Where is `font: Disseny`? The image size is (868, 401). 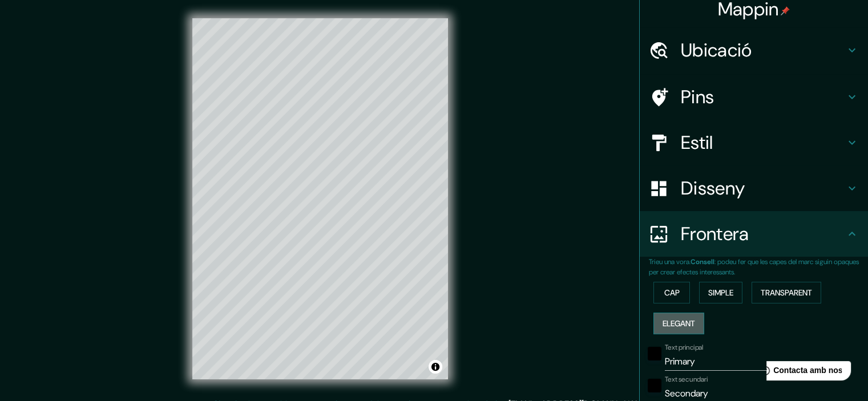
font: Disseny is located at coordinates (713, 188).